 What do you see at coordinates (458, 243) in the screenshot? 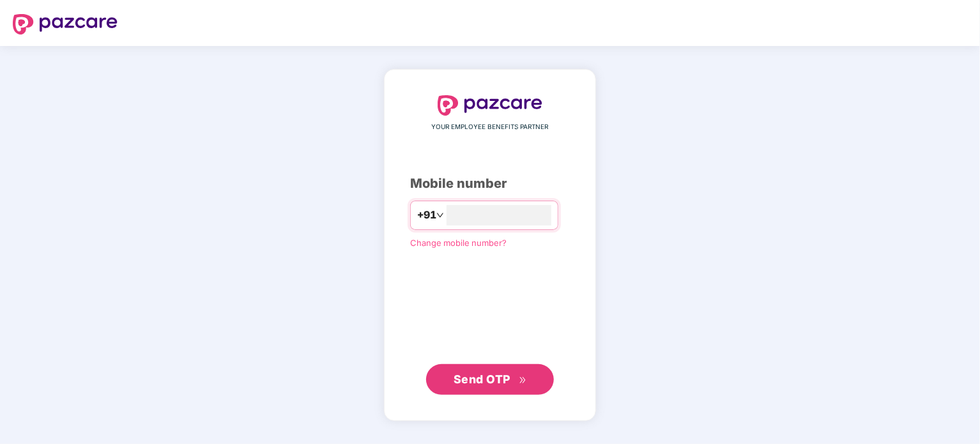
I see `a: Change mobile number?` at bounding box center [458, 243].